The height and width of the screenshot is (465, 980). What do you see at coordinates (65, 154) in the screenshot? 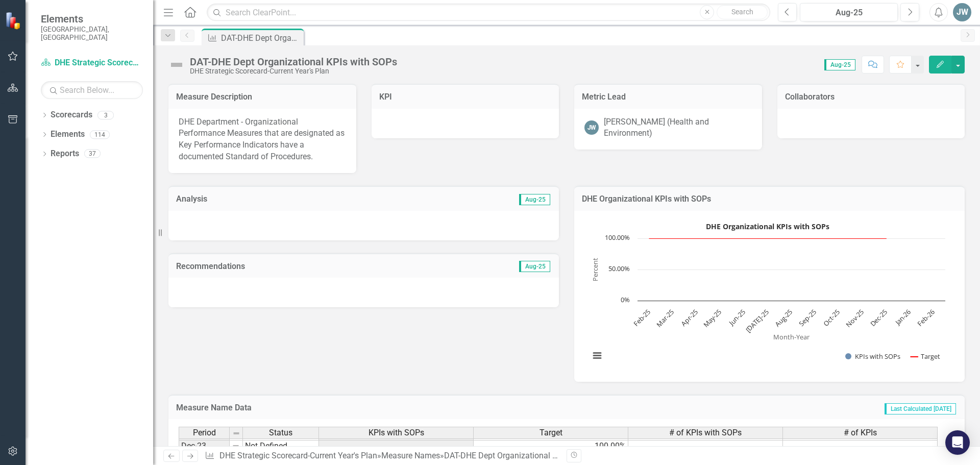
I see `a: Reports` at bounding box center [65, 154].